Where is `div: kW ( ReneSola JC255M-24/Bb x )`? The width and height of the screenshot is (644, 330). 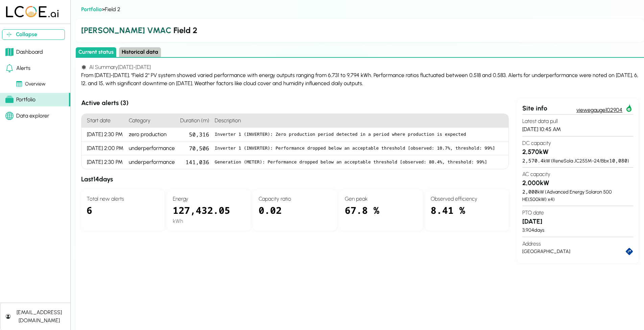 div: kW ( ReneSola JC255M-24/Bb x ) is located at coordinates (578, 161).